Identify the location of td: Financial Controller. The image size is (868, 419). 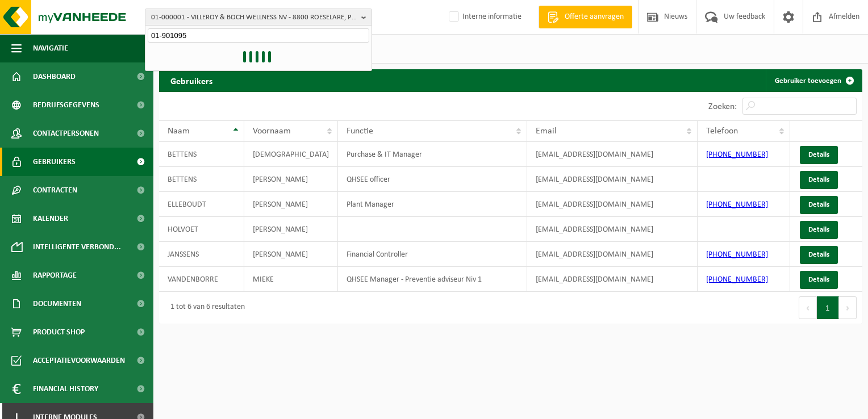
(433, 255).